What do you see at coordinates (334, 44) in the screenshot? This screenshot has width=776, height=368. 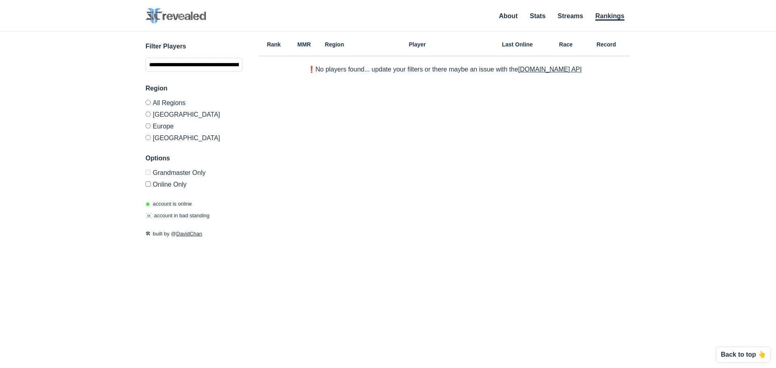 I see `h6: Region` at bounding box center [334, 44].